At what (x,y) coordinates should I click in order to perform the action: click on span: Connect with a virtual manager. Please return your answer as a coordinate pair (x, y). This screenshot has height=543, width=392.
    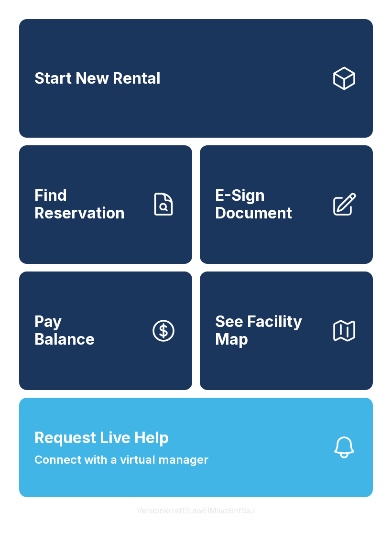
    Looking at the image, I should click on (121, 460).